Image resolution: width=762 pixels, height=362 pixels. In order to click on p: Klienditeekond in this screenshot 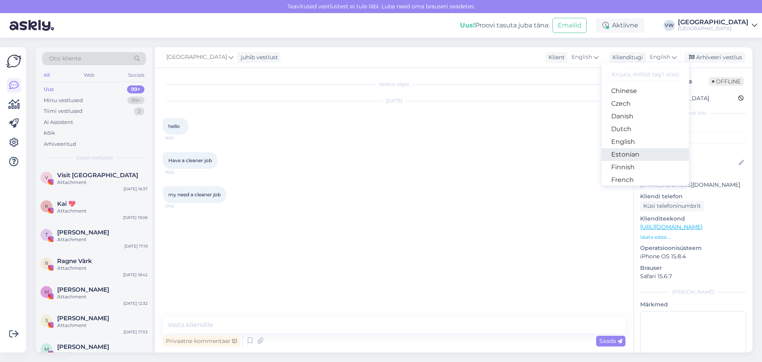, I will do `click(693, 218)`.